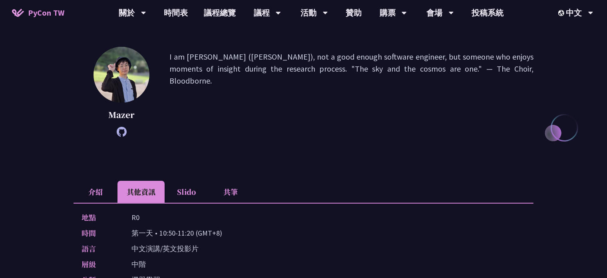  What do you see at coordinates (139, 264) in the screenshot?
I see `p: 中階` at bounding box center [139, 264].